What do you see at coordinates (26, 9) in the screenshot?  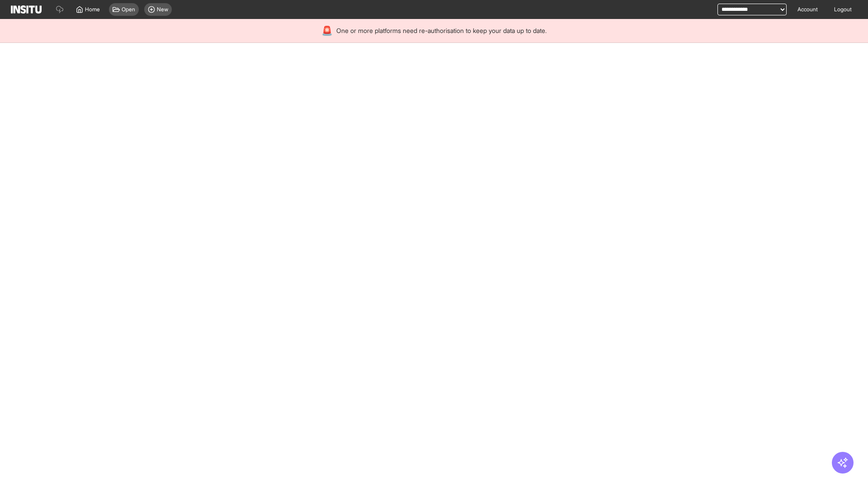 I see `img: Logo` at bounding box center [26, 9].